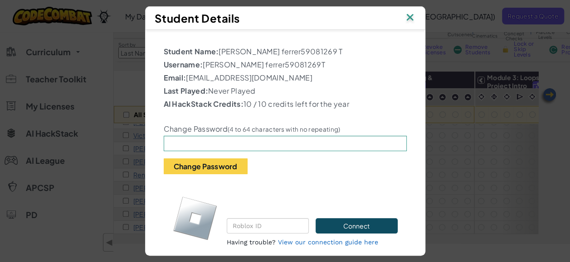 The height and width of the screenshot is (262, 570). What do you see at coordinates (175, 78) in the screenshot?
I see `b: Email:` at bounding box center [175, 78].